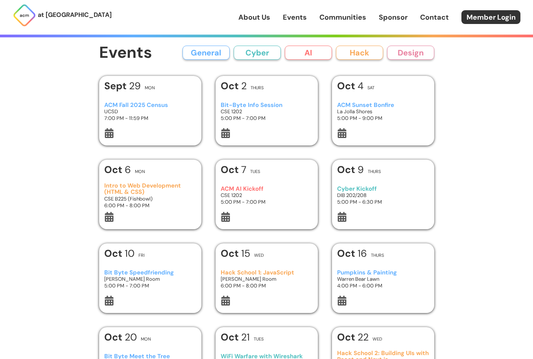 The width and height of the screenshot is (533, 359). Describe the element at coordinates (150, 111) in the screenshot. I see `h3: UCSD` at that location.